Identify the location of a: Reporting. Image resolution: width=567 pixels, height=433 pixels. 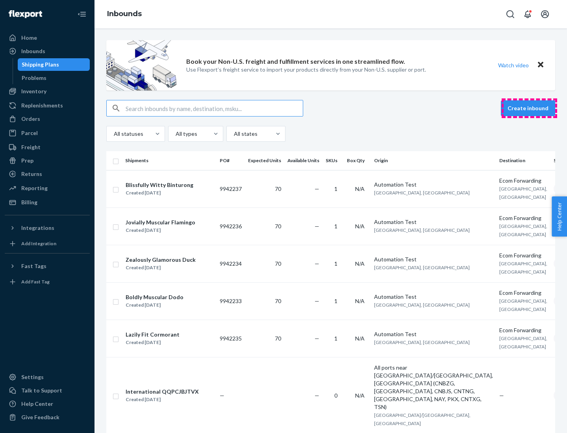
(47, 188).